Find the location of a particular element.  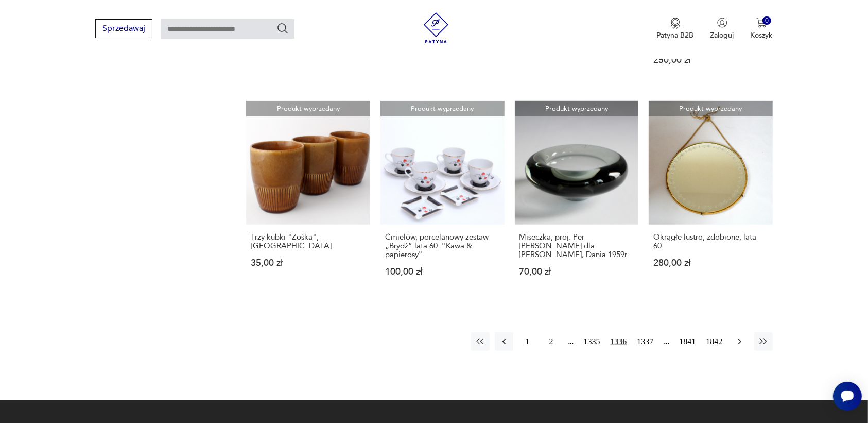

button: Patyna B2B is located at coordinates (676, 29).